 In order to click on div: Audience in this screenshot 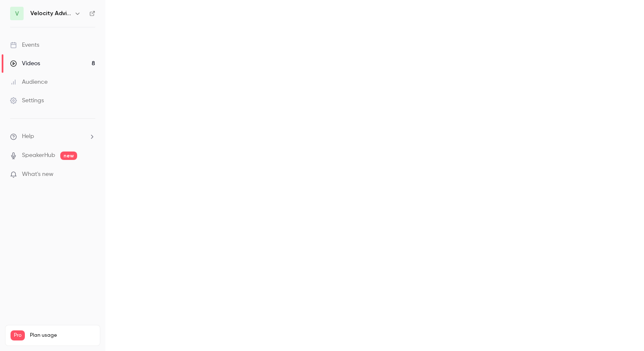, I will do `click(29, 82)`.